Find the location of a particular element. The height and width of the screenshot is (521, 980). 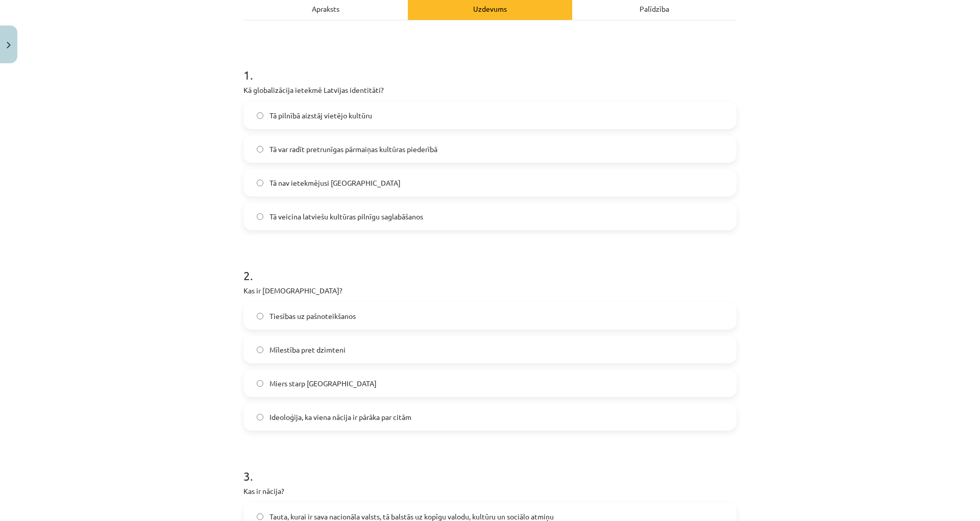

span: Tā pilnībā aizstāj vietējo kultūru is located at coordinates (320, 115).